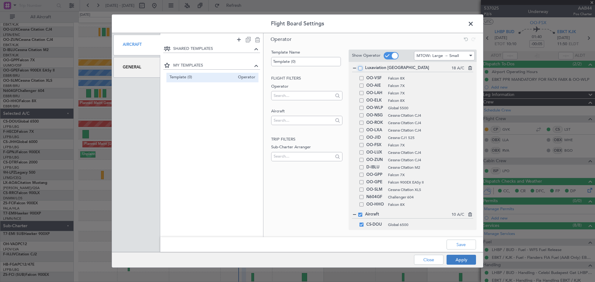 The height and width of the screenshot is (282, 595). What do you see at coordinates (461, 245) in the screenshot?
I see `button: Save` at bounding box center [461, 245].